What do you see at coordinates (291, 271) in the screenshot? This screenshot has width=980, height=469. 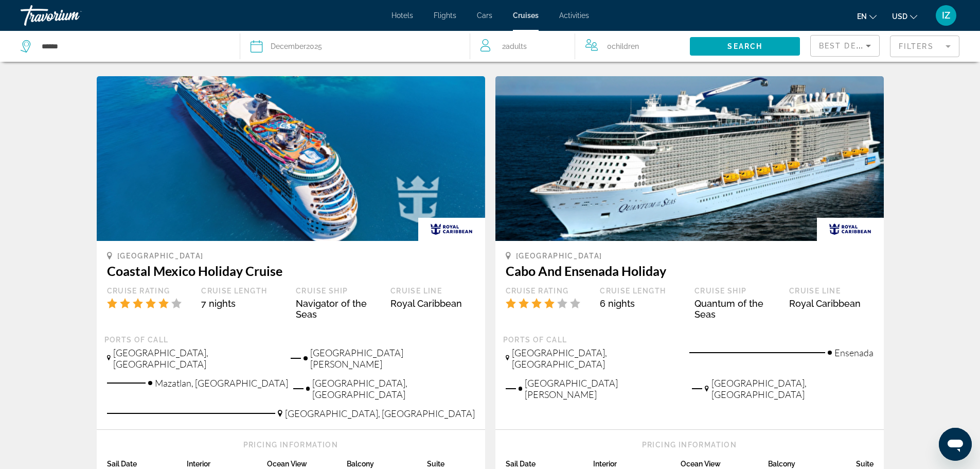 I see `h3: Coastal Mexico Holiday Cruise` at bounding box center [291, 271].